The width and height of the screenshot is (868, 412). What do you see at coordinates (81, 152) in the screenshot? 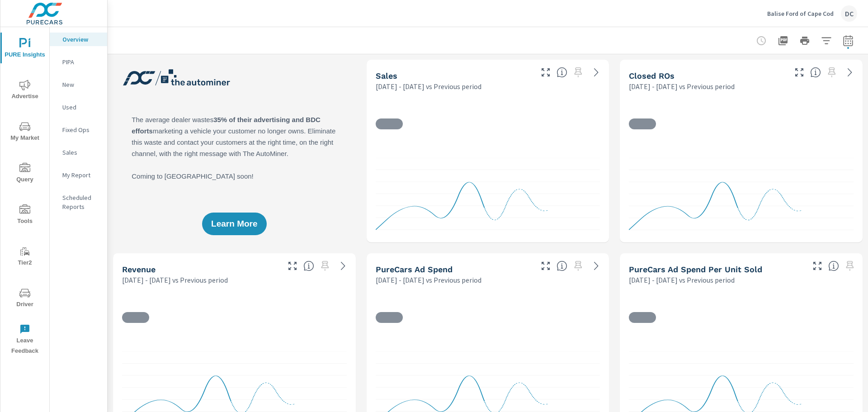
I see `p: Sales` at bounding box center [81, 152].